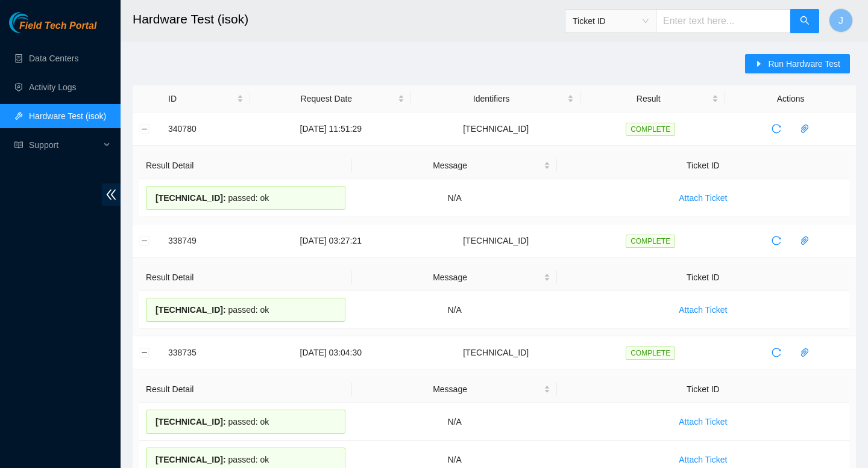 This screenshot has width=868, height=468. What do you see at coordinates (205, 353) in the screenshot?
I see `td: 338735` at bounding box center [205, 353].